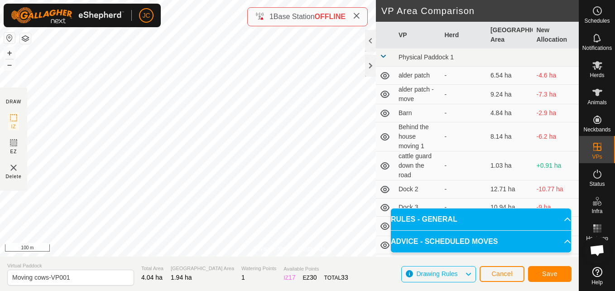 This screenshot has width=615, height=291. Describe the element at coordinates (597, 75) in the screenshot. I see `span: Herds` at that location.